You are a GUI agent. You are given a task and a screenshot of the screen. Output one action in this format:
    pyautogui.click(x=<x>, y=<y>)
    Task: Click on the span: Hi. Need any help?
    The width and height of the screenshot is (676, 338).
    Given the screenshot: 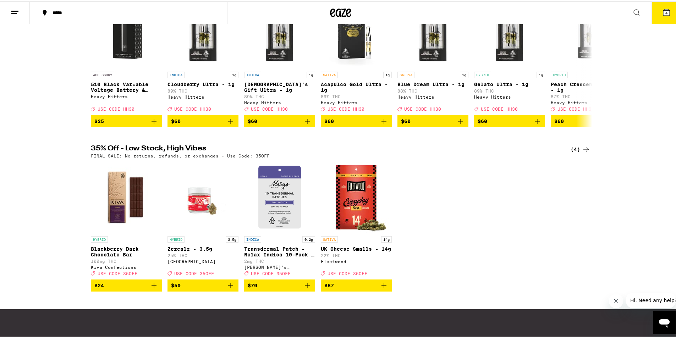 What is the action you would take?
    pyautogui.click(x=28, y=8)
    